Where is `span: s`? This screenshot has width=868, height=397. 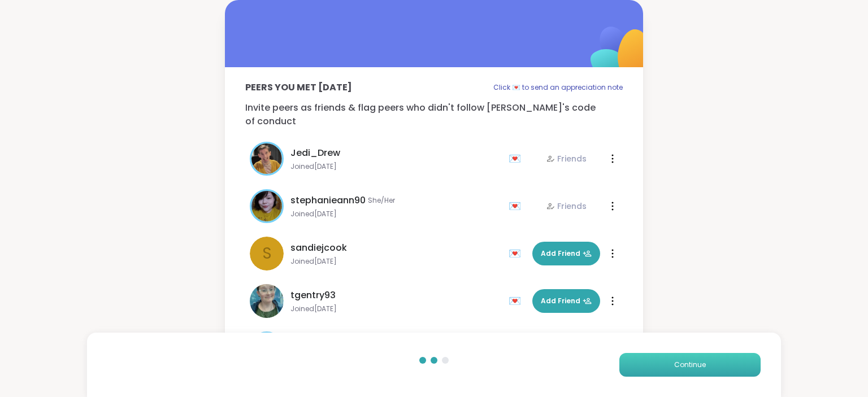
span: s is located at coordinates (267, 254).